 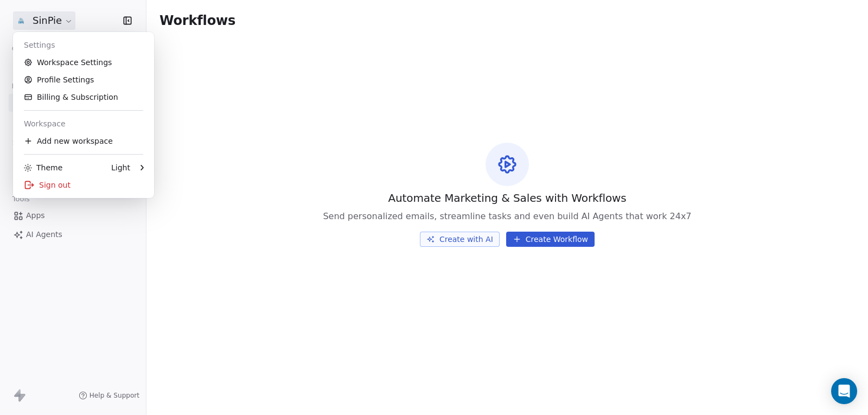 I want to click on a: Billing & Subscription, so click(x=83, y=97).